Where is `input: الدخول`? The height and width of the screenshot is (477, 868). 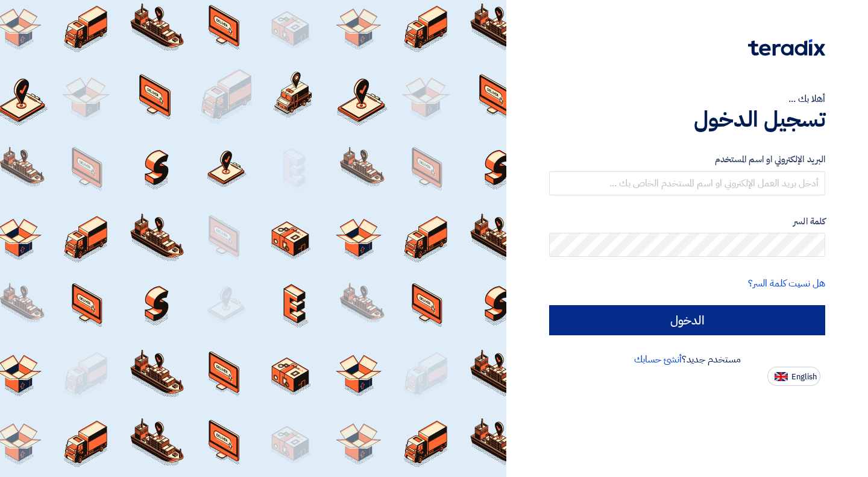
input: الدخول is located at coordinates (688, 320).